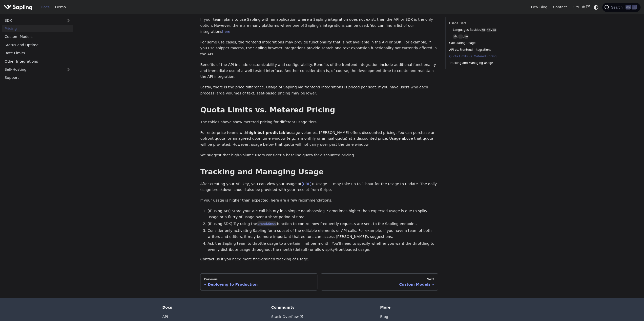  I want to click on span: Search, so click(617, 8).